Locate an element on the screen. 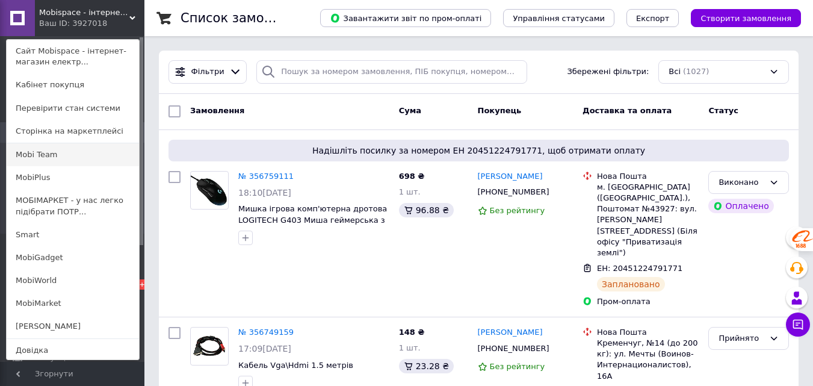 Image resolution: width=813 pixels, height=386 pixels. span: Mobispace - інтернет-магазин електроніки is located at coordinates (84, 13).